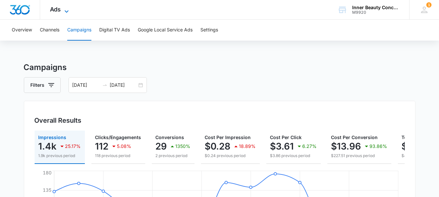 The width and height of the screenshot is (439, 197). Describe the element at coordinates (220, 67) in the screenshot. I see `h3: Campaigns` at that location.